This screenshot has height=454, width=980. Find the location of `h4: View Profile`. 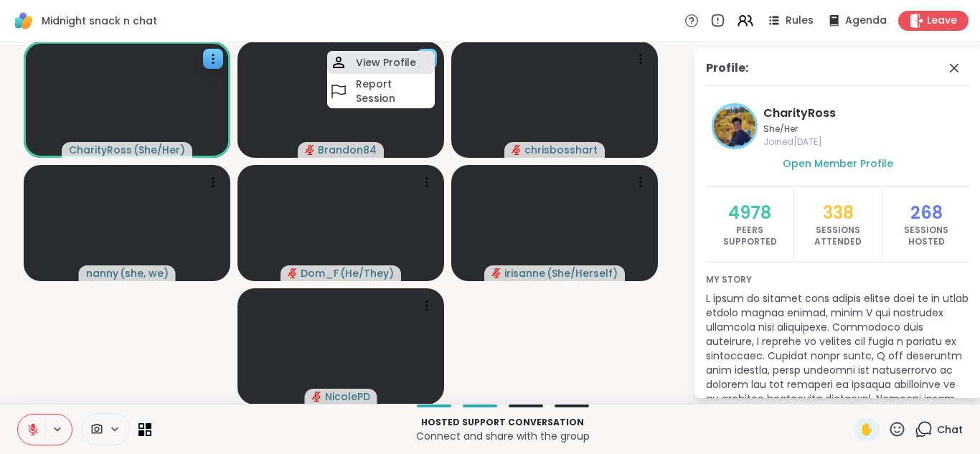

h4: View Profile is located at coordinates (386, 63).